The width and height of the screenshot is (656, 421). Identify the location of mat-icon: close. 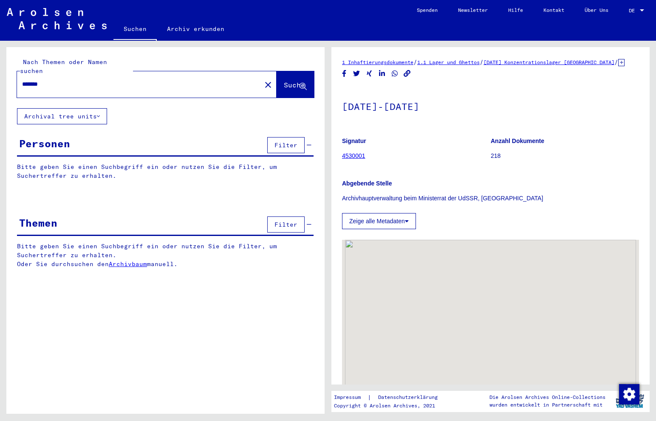
(268, 85).